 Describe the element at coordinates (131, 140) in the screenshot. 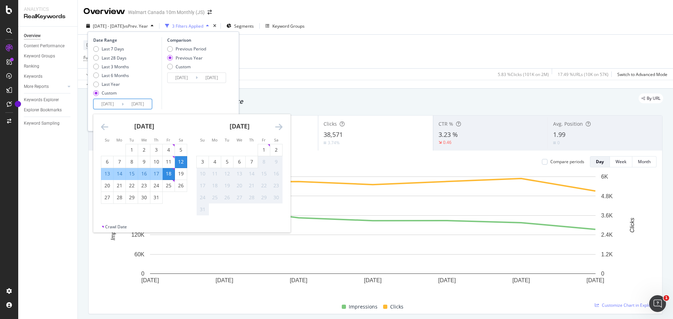

I see `small: Tu` at that location.